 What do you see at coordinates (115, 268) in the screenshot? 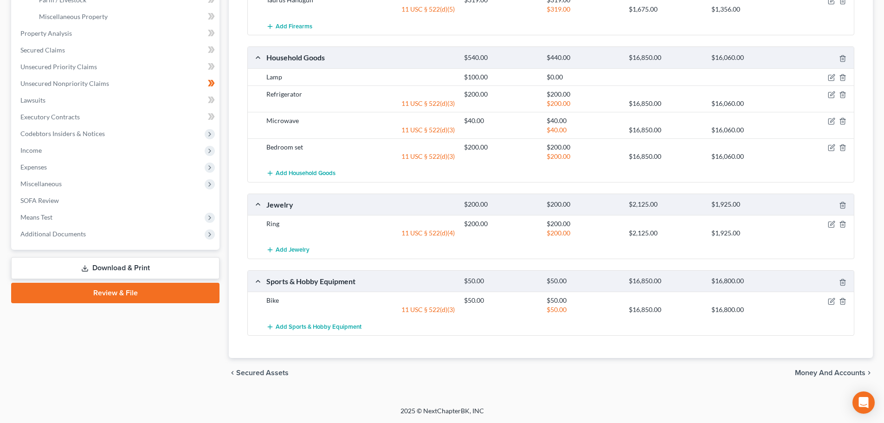
I see `a: Download & Print` at bounding box center [115, 268].